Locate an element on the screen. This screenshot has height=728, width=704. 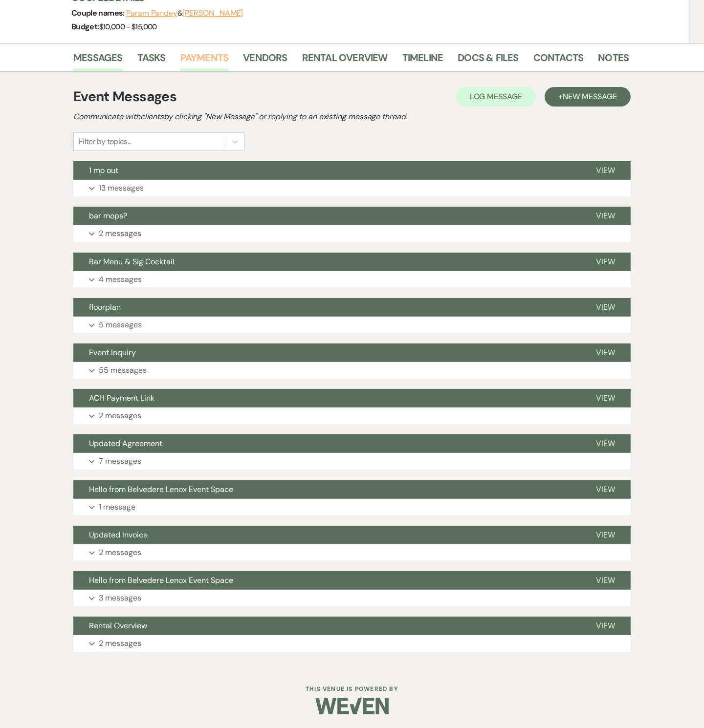
button: floorplan is located at coordinates (326, 307).